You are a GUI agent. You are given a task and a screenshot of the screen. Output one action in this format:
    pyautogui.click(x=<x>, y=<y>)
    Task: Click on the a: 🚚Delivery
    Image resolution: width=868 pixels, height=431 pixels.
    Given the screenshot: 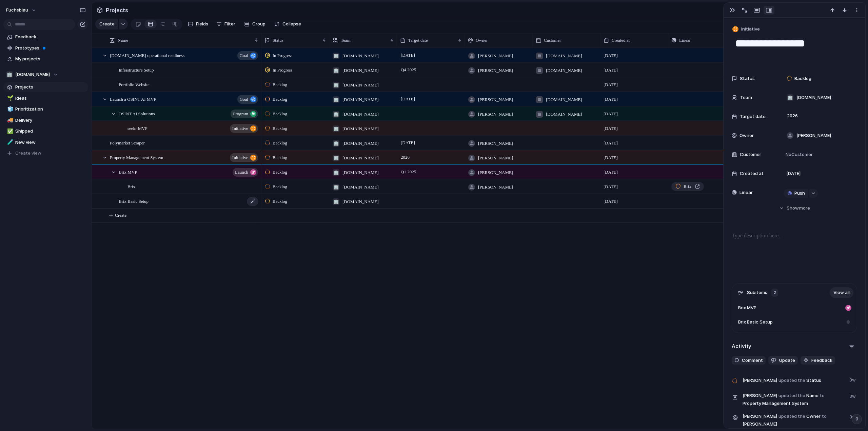 What is the action you would take?
    pyautogui.click(x=46, y=121)
    